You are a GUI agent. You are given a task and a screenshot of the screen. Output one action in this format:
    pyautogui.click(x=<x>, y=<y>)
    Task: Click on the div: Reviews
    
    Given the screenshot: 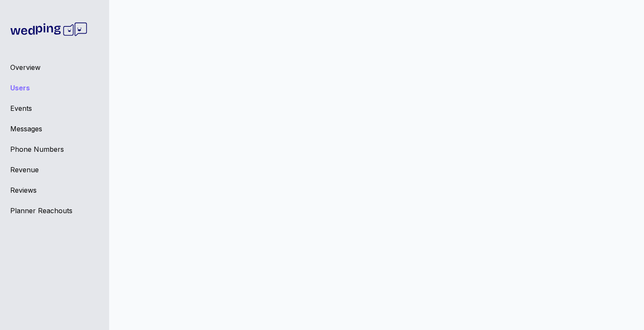 What is the action you would take?
    pyautogui.click(x=55, y=190)
    